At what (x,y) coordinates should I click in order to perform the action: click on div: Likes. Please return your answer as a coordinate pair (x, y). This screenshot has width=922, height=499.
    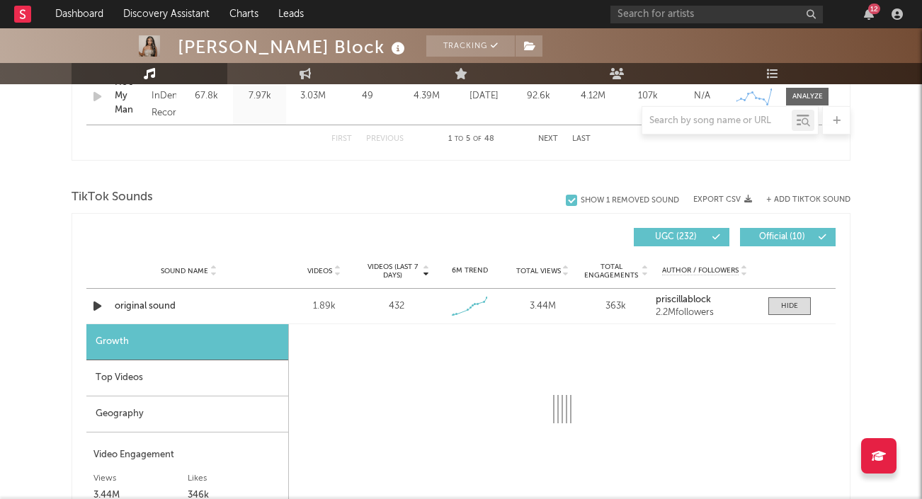
    Looking at the image, I should click on (234, 479).